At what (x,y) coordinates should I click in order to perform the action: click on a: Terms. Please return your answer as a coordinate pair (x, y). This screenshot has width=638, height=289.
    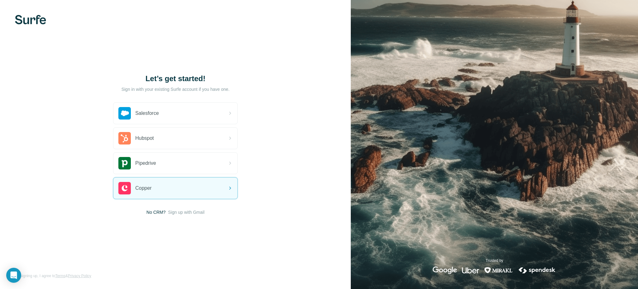
    Looking at the image, I should click on (60, 276).